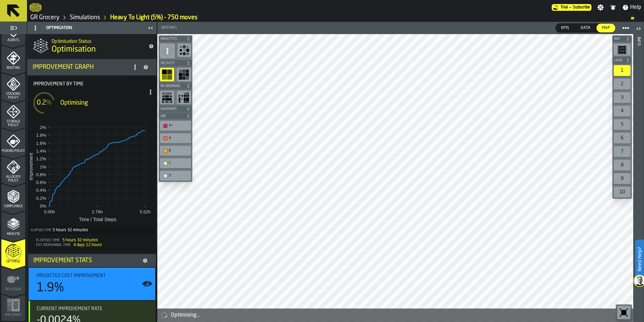  What do you see at coordinates (336, 17) in the screenshot?
I see `nav: Breadcrumb` at bounding box center [336, 17].